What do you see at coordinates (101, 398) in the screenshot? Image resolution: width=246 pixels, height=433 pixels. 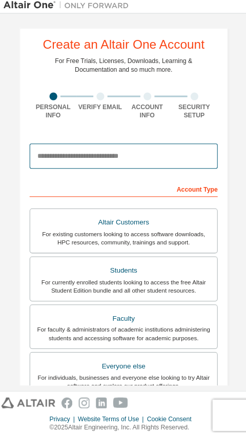 I see `img: linkedin.svg` at bounding box center [101, 398].